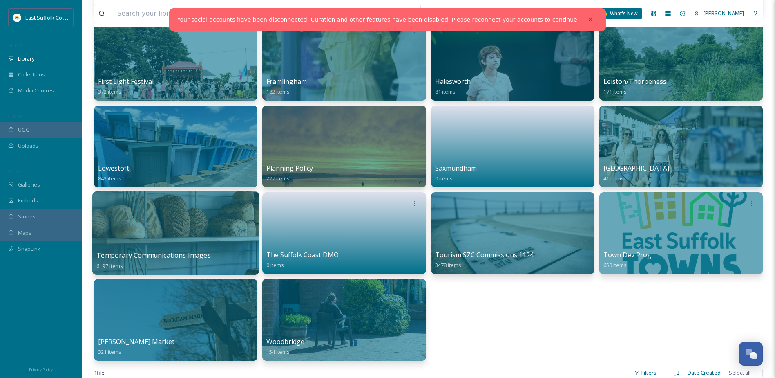  I want to click on span: 171 items, so click(615, 92).